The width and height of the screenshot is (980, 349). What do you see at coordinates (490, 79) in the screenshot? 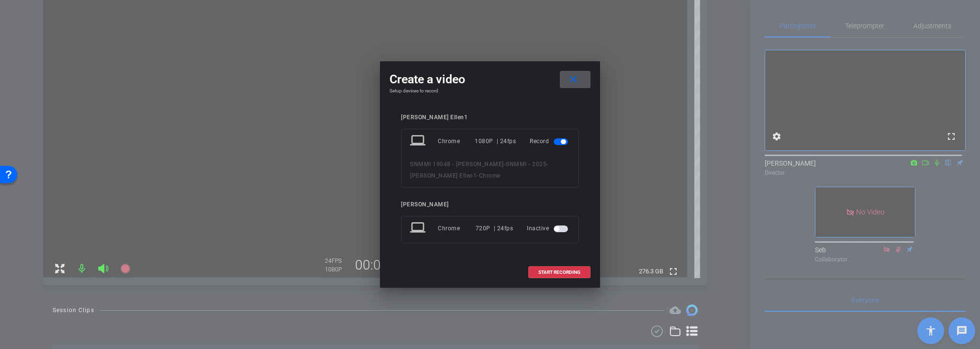
I see `div: Create a video` at bounding box center [490, 79].